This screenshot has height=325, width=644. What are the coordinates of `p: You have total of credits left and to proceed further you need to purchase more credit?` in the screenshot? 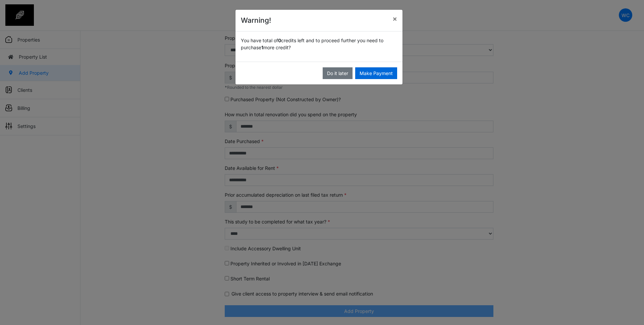 It's located at (319, 44).